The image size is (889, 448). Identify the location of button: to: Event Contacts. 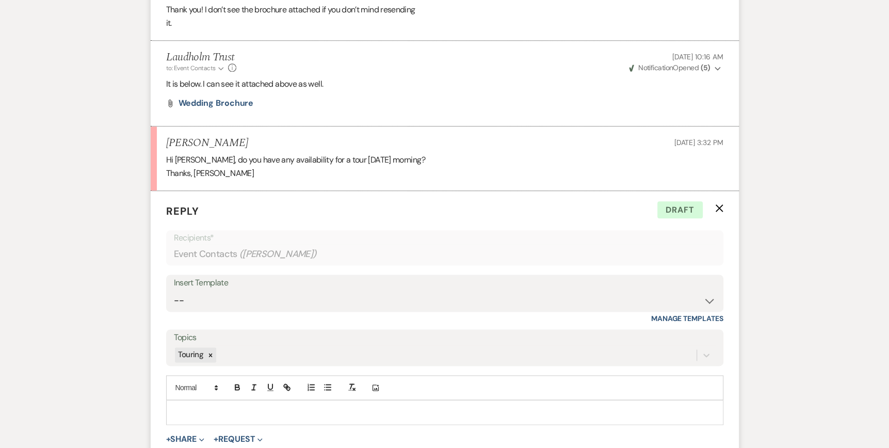
(195, 68).